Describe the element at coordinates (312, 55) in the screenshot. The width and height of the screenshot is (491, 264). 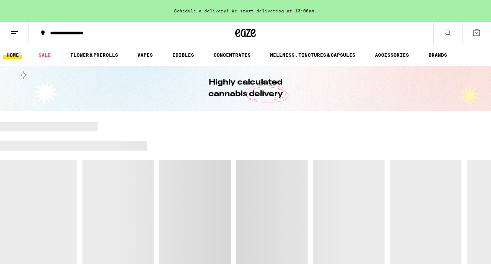
I see `a: WELLNESS, TINCTURES & CAPSULES` at that location.